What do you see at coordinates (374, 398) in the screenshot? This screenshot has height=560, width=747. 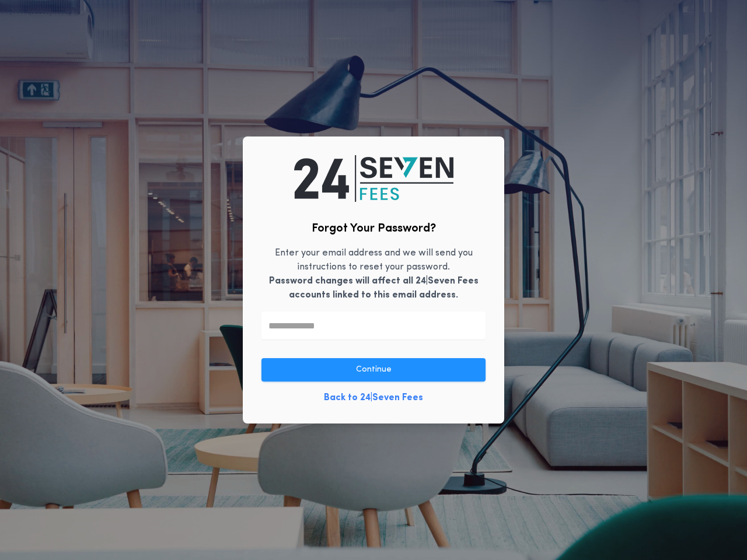 I see `a: Back to 24|Seven Fees` at bounding box center [374, 398].